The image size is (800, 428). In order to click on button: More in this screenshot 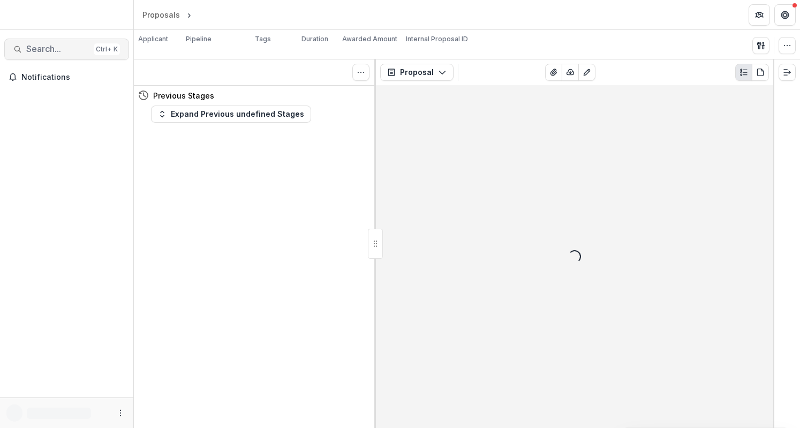, I will do `click(120, 413)`.